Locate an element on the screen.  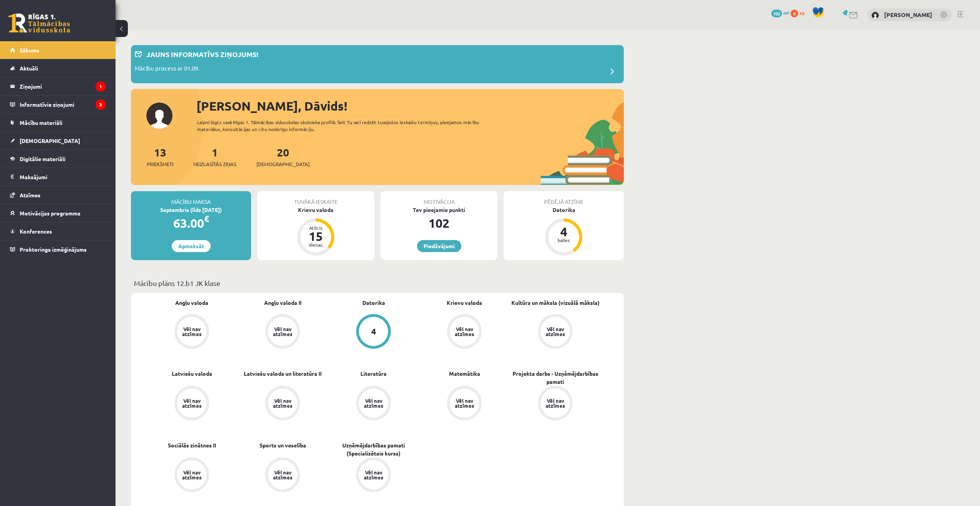
a: 4 is located at coordinates (374, 332).